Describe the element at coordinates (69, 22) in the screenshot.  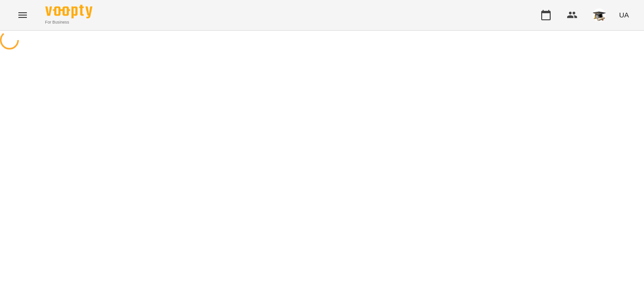
I see `span: For Business` at that location.